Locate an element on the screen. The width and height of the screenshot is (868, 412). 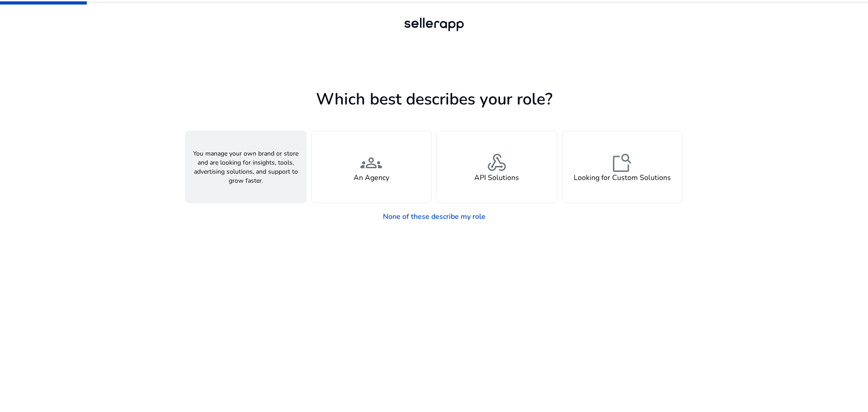
h1: Which best describes your role? is located at coordinates (434, 99).